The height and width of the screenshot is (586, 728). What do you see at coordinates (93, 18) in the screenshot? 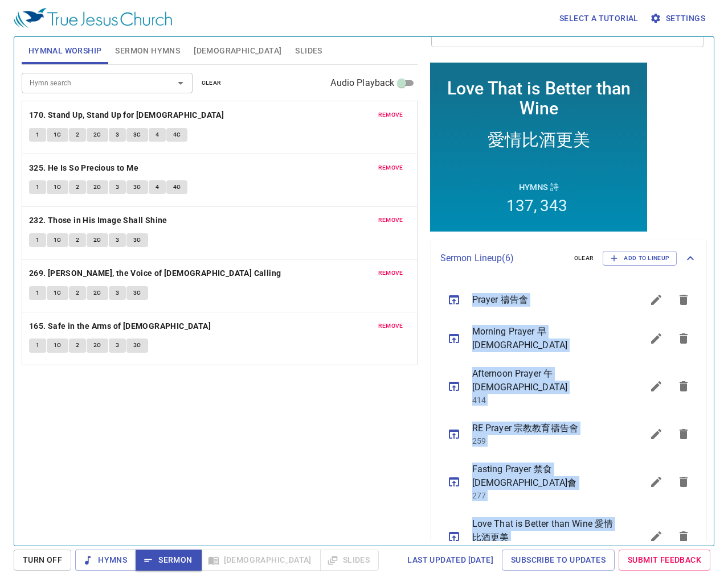
I see `img: True Jesus Church` at bounding box center [93, 18].